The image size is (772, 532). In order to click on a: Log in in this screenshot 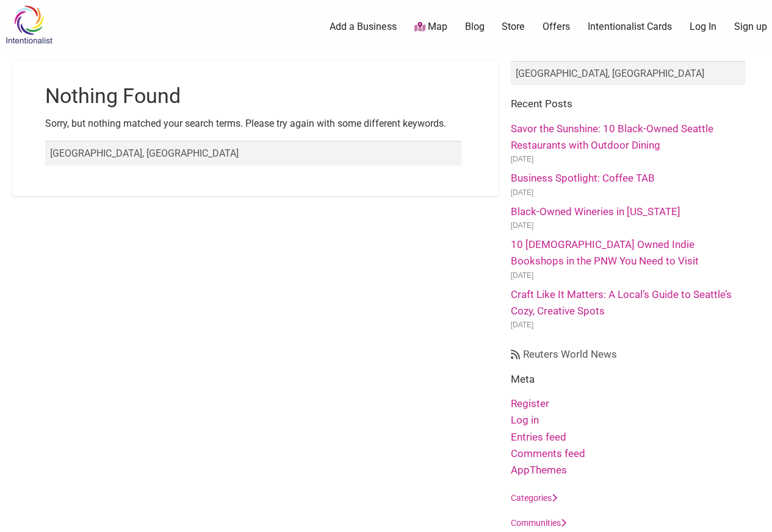, I will do `click(525, 420)`.